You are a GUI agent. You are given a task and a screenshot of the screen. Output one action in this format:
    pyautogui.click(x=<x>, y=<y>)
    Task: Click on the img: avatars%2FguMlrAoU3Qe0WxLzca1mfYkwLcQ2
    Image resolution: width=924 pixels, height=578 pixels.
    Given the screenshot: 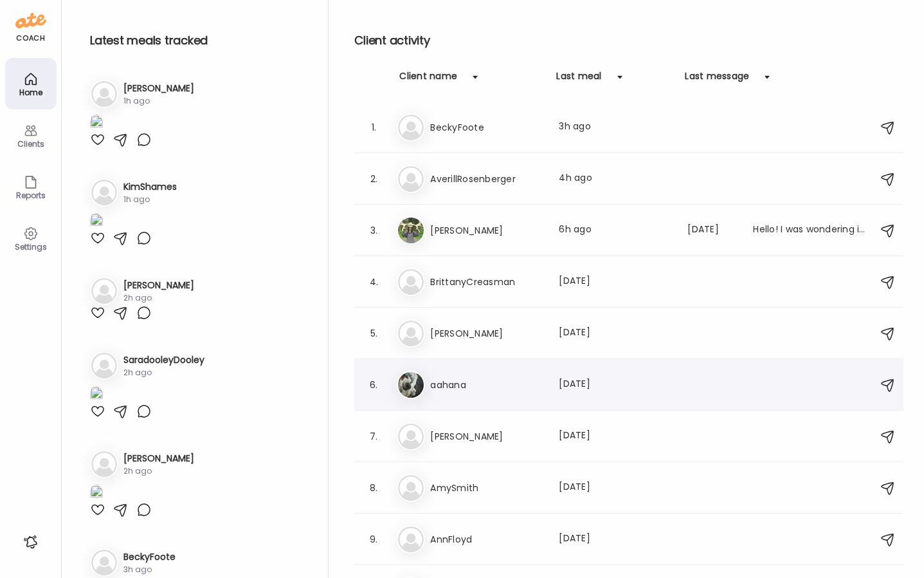 What is the action you would take?
    pyautogui.click(x=411, y=231)
    